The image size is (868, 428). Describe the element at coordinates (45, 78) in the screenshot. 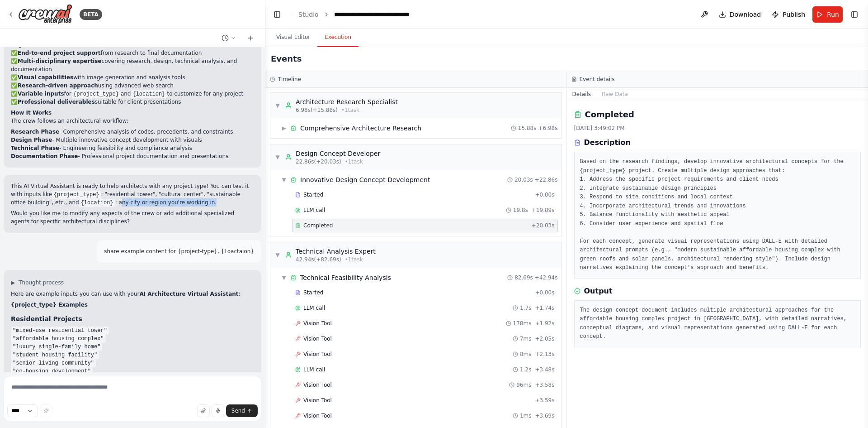

I see `strong: Visual capabilities` at that location.